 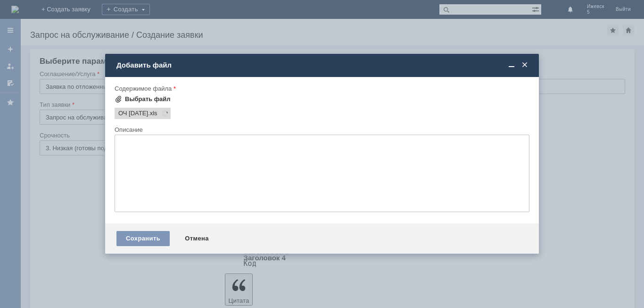 What do you see at coordinates (524, 65) in the screenshot?
I see `span: Закрыть` at bounding box center [524, 65].